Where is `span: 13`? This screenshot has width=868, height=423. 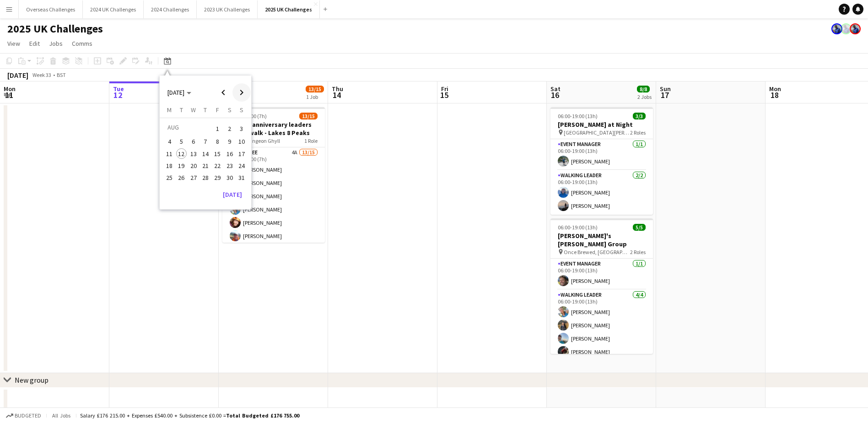
span: 13 is located at coordinates (194, 154).